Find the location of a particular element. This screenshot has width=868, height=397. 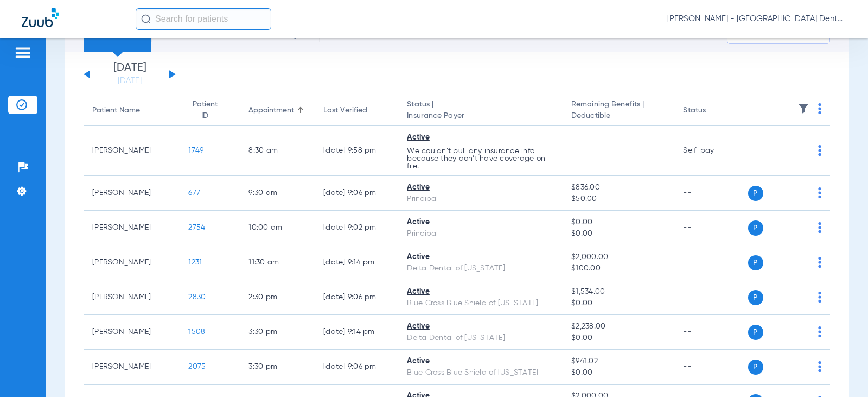

span: 1231 is located at coordinates (195, 262).